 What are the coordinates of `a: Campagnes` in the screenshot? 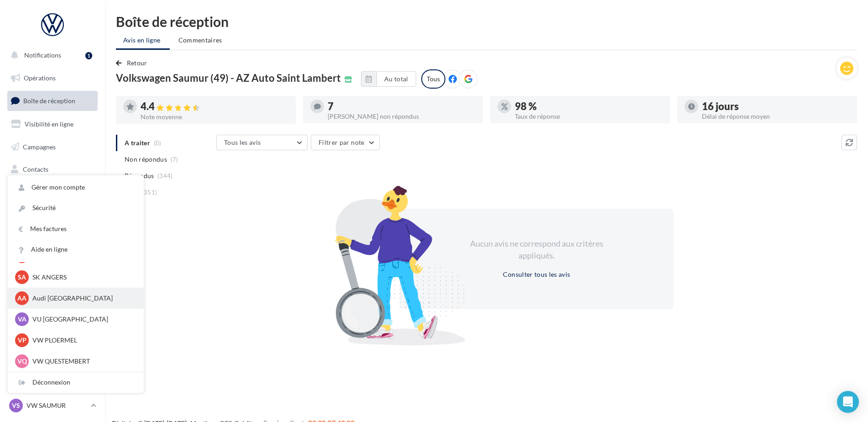 It's located at (52, 147).